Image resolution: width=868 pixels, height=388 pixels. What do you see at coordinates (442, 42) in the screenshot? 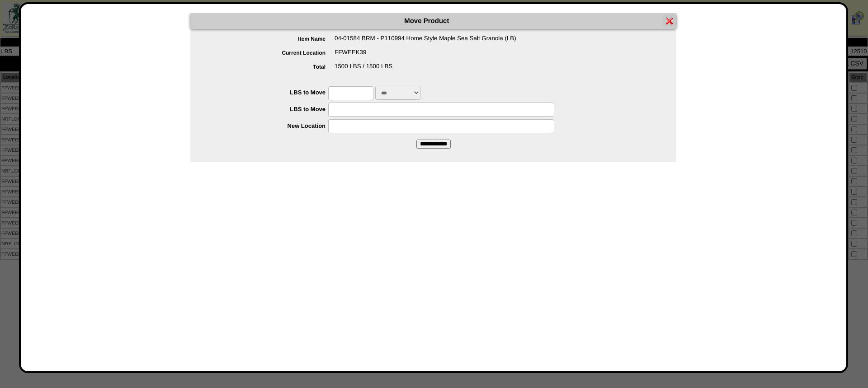
I see `div: 04-01584 BRM - P110994 Home Style Maple Sea Salt Granola (LB)` at bounding box center [442, 42].